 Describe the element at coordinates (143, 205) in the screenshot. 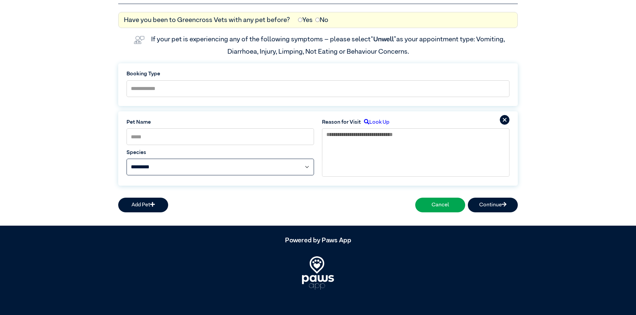

I see `button: Add Pet` at that location.